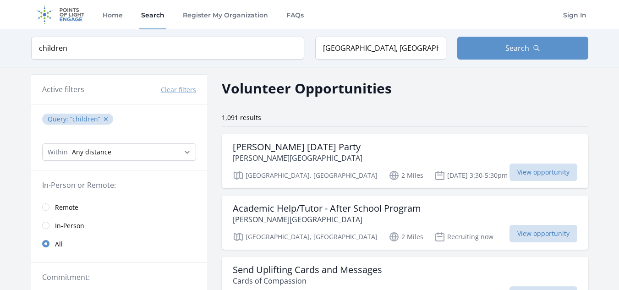 This screenshot has width=619, height=290. What do you see at coordinates (59, 119) in the screenshot?
I see `span: Query :` at bounding box center [59, 119].